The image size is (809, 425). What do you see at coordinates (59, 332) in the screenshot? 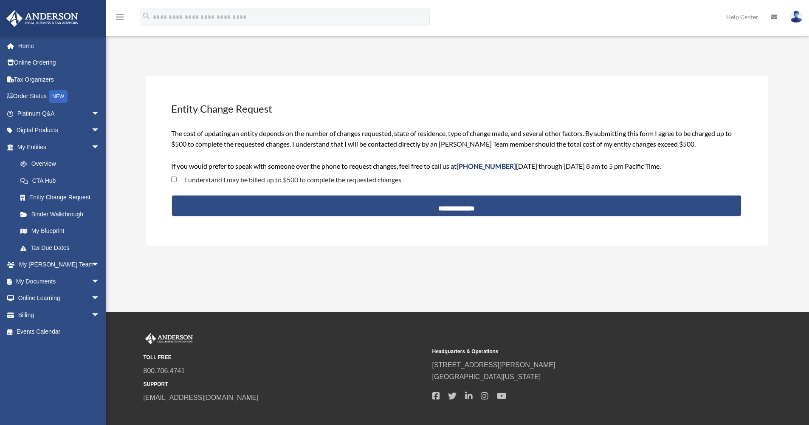
I see `a: Events Calendar` at bounding box center [59, 332].